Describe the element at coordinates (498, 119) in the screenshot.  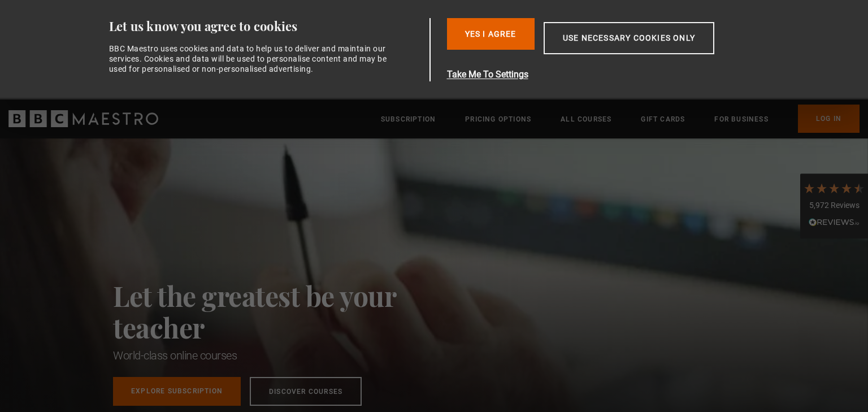
I see `a: Pricing Options` at that location.